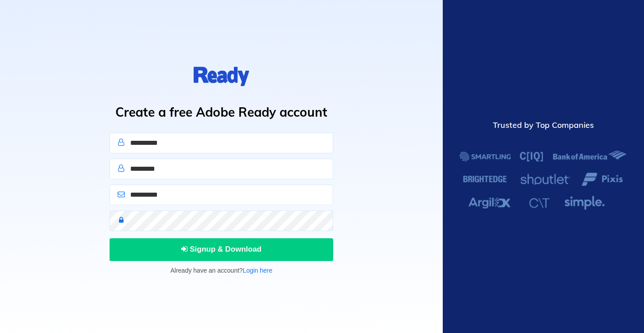 Image resolution: width=644 pixels, height=333 pixels. What do you see at coordinates (221, 249) in the screenshot?
I see `span: Signup & Download` at bounding box center [221, 249].